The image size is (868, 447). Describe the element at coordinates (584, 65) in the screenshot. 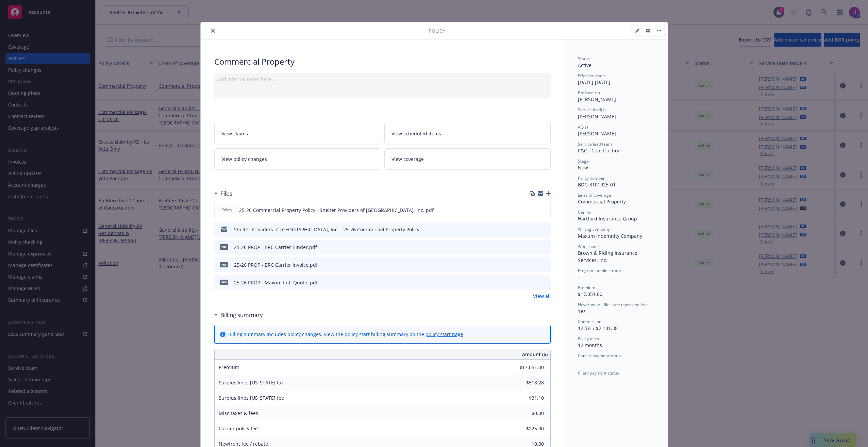

I see `span: Active` at that location.